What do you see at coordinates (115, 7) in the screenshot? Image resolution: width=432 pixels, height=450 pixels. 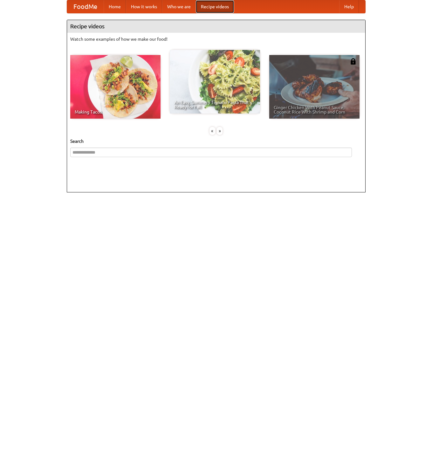 I see `a: Home` at bounding box center [115, 7].